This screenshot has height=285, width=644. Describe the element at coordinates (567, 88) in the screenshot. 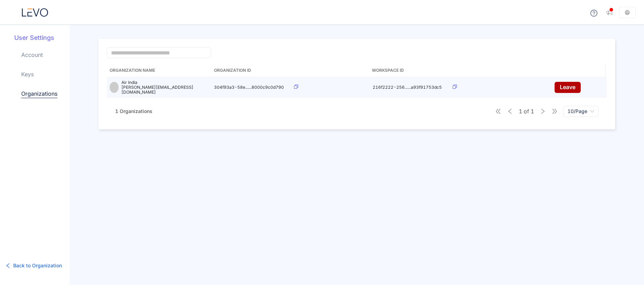

I see `span: Leave` at that location.